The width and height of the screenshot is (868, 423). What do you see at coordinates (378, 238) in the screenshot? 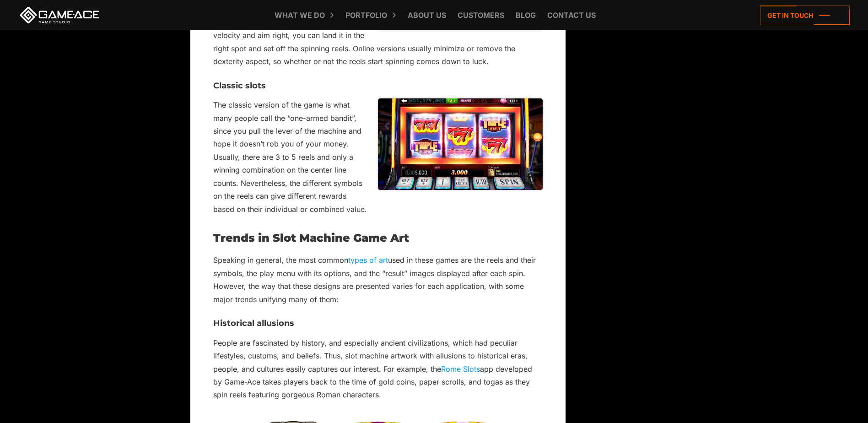
I see `h2: Trends in Slot Machine Game Art` at bounding box center [378, 238].